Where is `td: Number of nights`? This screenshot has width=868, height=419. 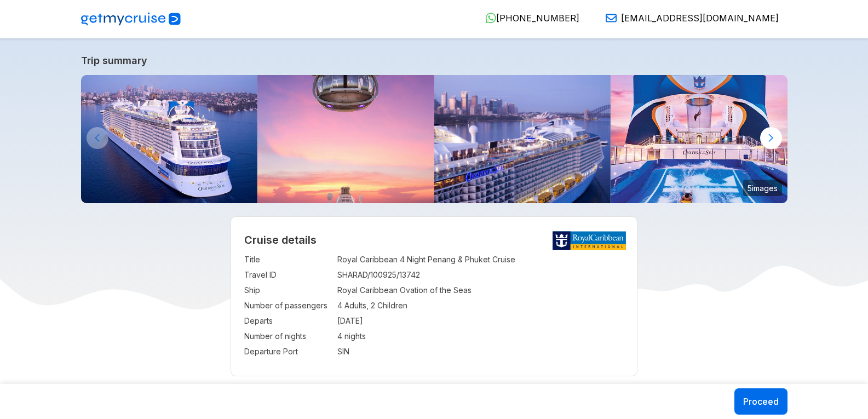 td: Number of nights is located at coordinates (288, 336).